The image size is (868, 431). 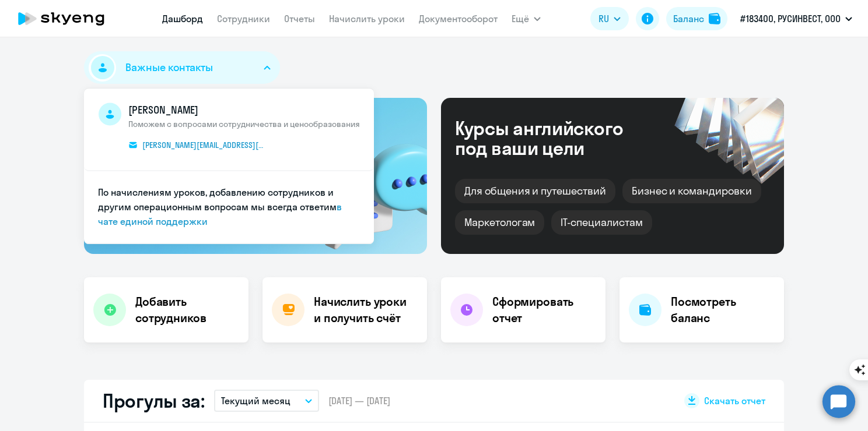 I want to click on div: Бизнес и командировки, so click(x=692, y=191).